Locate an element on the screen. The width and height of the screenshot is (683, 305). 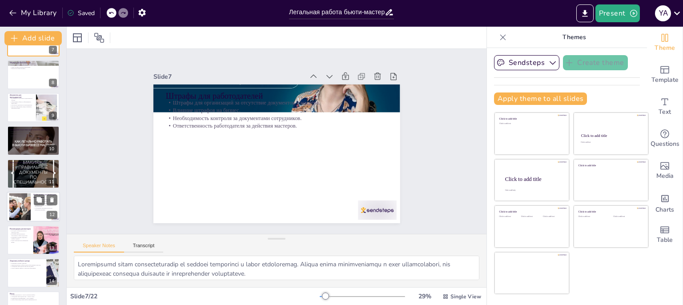
p: Поддержание квалификации - залог доверия. is located at coordinates (33, 299).